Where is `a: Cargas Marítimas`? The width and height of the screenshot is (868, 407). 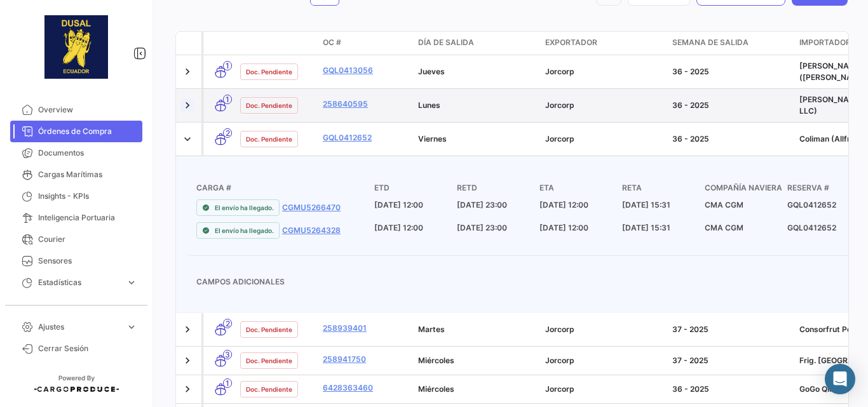
a: Cargas Marítimas is located at coordinates (76, 175).